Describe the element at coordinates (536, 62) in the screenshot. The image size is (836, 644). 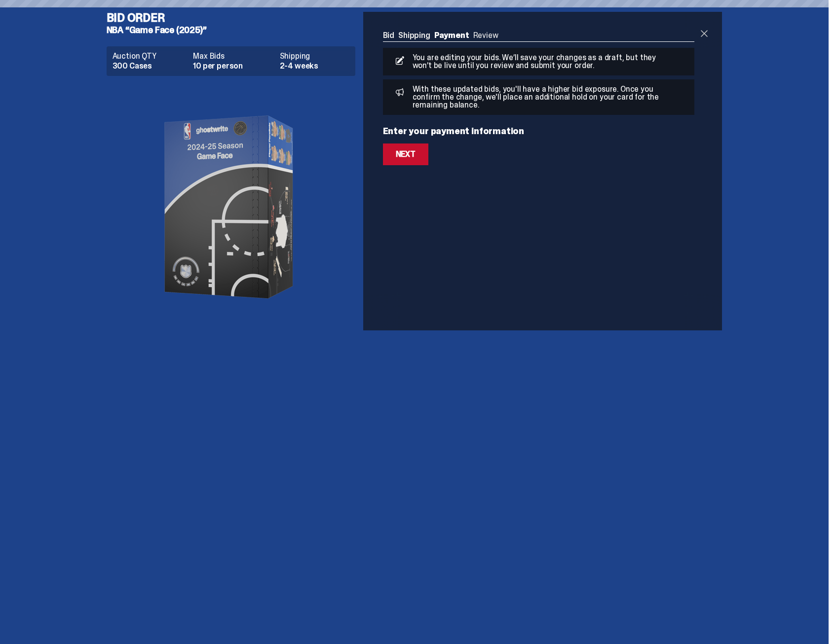
I see `p: You are editing your bids. We’ll save your changes as a draft, but they won’t be live until you r...` at that location.